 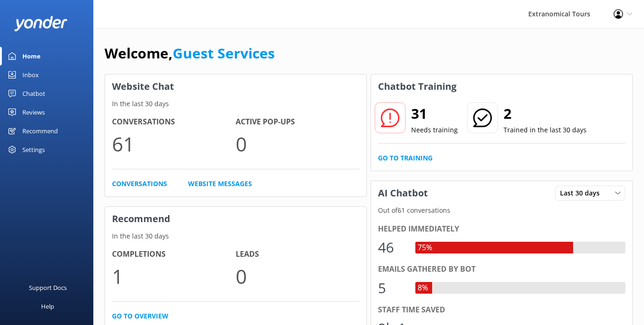 What do you see at coordinates (423, 288) in the screenshot?
I see `div: 8%` at bounding box center [423, 288].